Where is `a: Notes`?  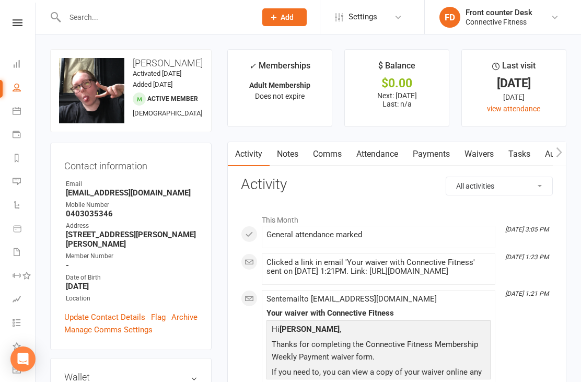 a: Notes is located at coordinates (287, 154).